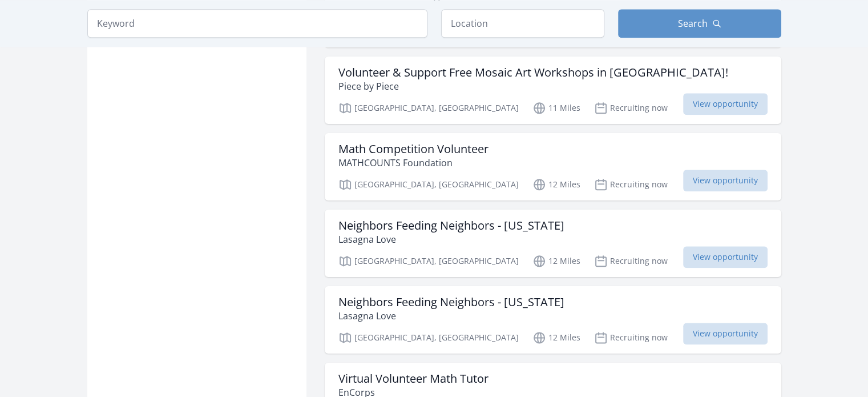 This screenshot has height=397, width=868. What do you see at coordinates (699, 23) in the screenshot?
I see `button: Search` at bounding box center [699, 23].